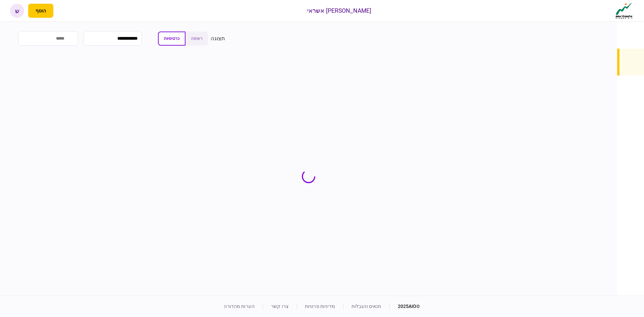  Describe the element at coordinates (218, 39) in the screenshot. I see `div: תצוגה` at that location.